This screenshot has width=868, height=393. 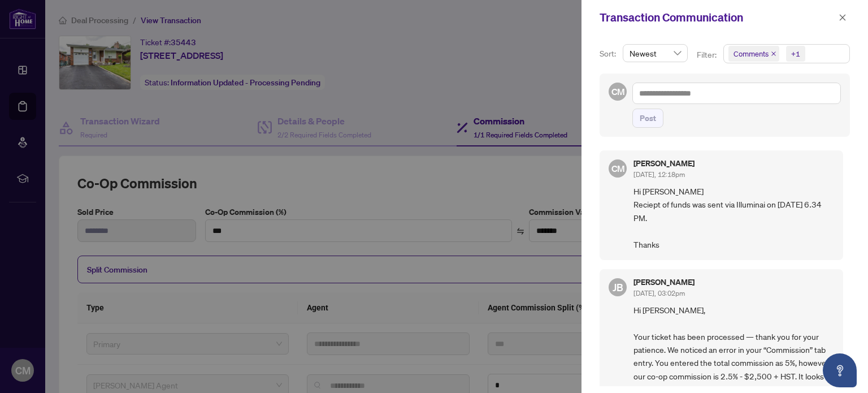 I want to click on div: +1, so click(x=796, y=54).